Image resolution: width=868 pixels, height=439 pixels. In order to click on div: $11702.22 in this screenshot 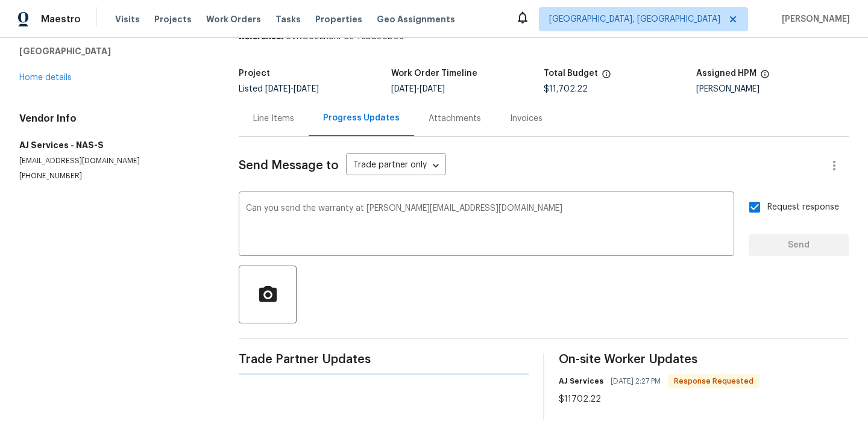, I will do `click(659, 400)`.